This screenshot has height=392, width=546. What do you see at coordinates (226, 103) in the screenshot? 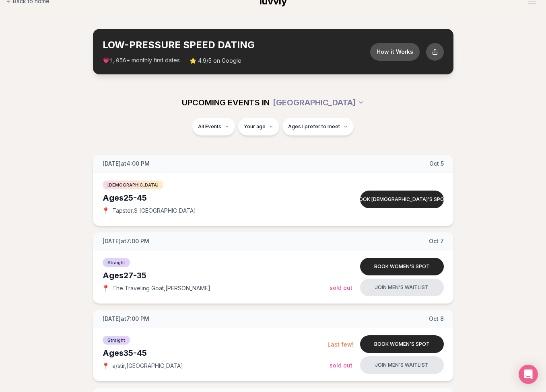
I see `span: UPCOMING EVENTS IN` at bounding box center [226, 103].